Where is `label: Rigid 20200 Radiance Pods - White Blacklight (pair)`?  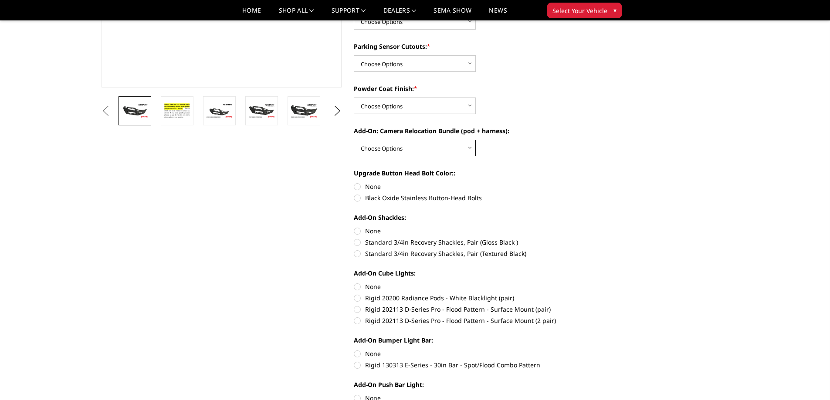 label: Rigid 20200 Radiance Pods - White Blacklight (pair) is located at coordinates (474, 298).